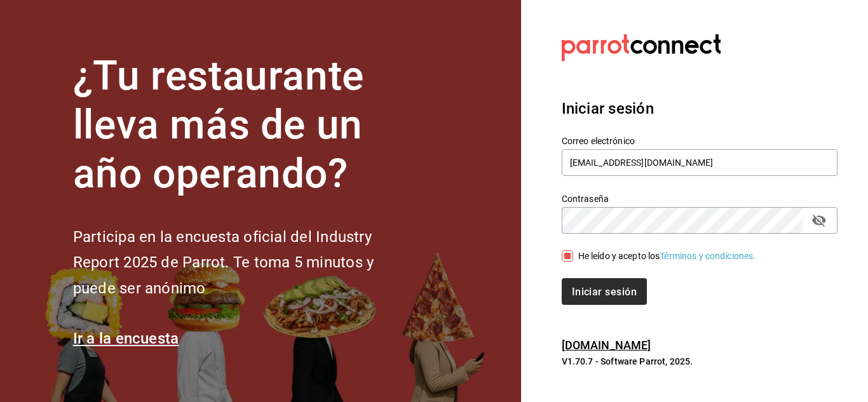  Describe the element at coordinates (700, 162) in the screenshot. I see `input: Ingresa tu correo electrónico` at that location.